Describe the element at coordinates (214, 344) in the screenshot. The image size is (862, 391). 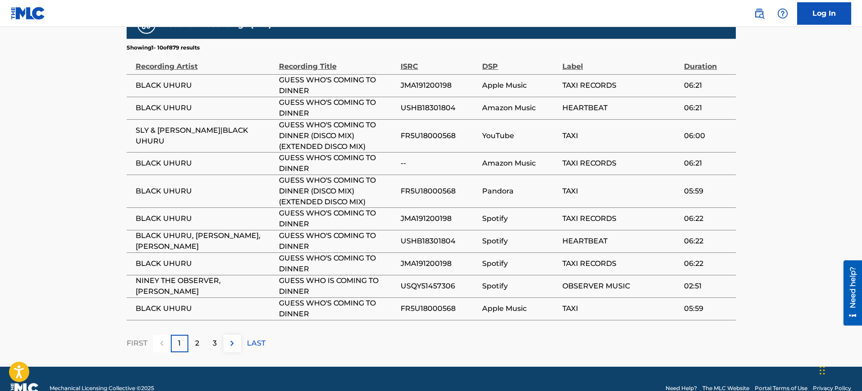
I see `p: 3` at that location.